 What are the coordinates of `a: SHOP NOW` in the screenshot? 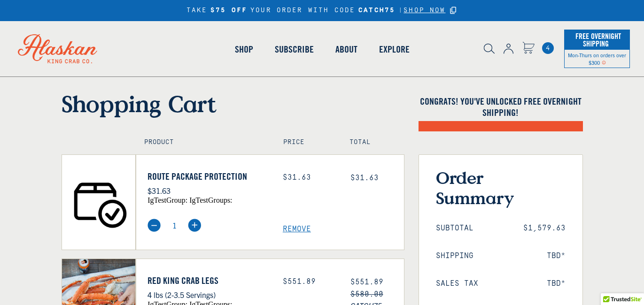 It's located at (424, 10).